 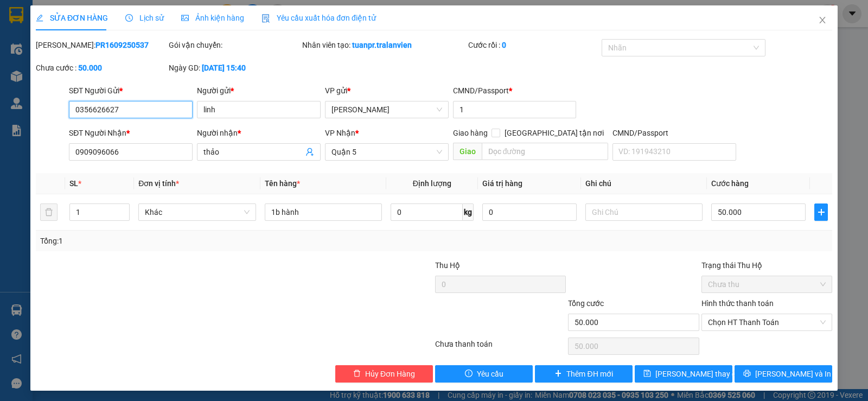 What do you see at coordinates (584, 373) in the screenshot?
I see `button: plusThêm ĐH mới` at bounding box center [584, 373].